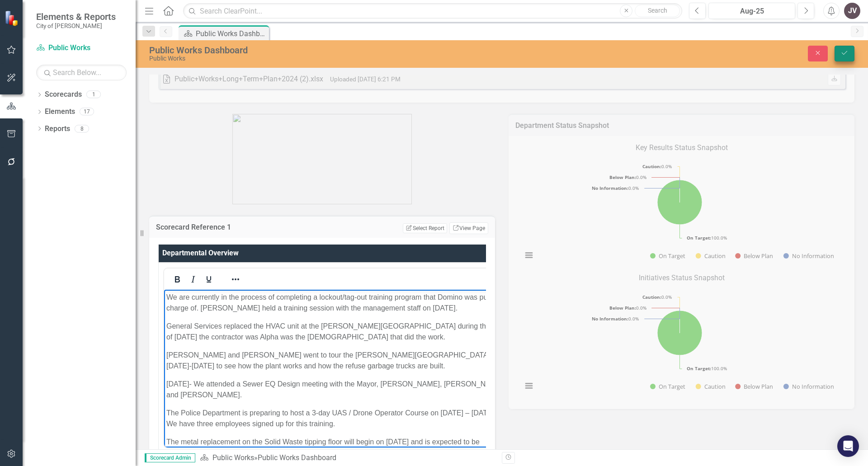 The width and height of the screenshot is (868, 466). I want to click on div: Public Works, so click(347, 58).